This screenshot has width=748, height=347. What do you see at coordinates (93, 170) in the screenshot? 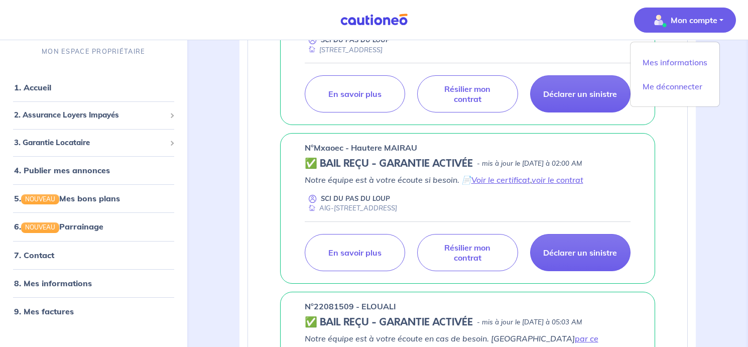
I see `div: 4. Publier mes annonces` at bounding box center [93, 170].